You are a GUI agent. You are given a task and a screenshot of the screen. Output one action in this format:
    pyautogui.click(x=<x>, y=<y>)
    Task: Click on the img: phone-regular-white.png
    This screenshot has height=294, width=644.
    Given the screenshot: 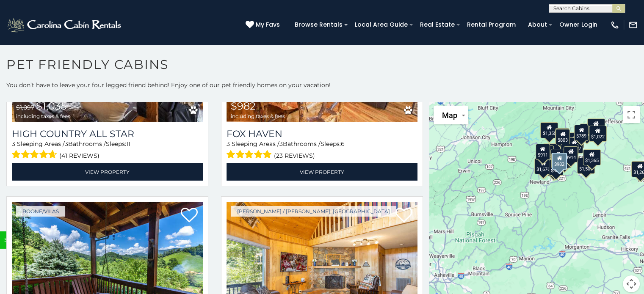 What is the action you would take?
    pyautogui.click(x=615, y=25)
    